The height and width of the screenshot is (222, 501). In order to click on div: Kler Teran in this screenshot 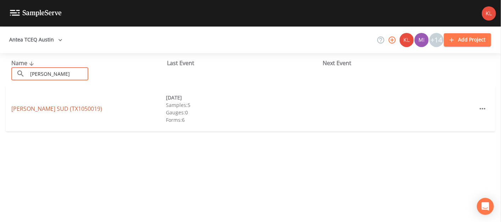, I will do `click(407, 40)`.